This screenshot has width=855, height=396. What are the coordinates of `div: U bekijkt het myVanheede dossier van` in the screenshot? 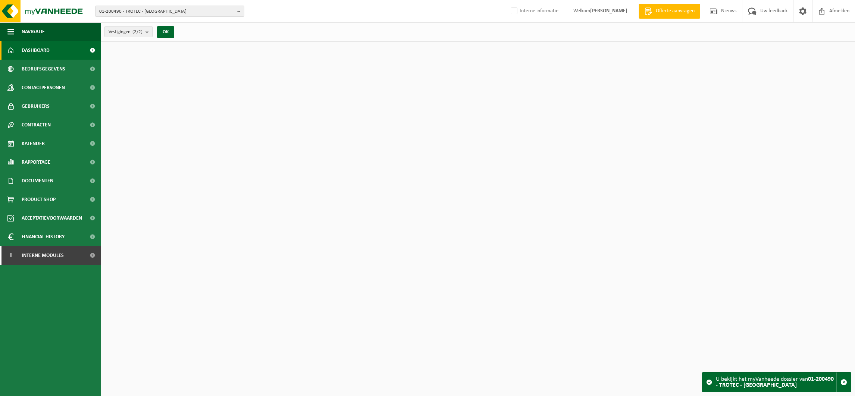 It's located at (776, 382).